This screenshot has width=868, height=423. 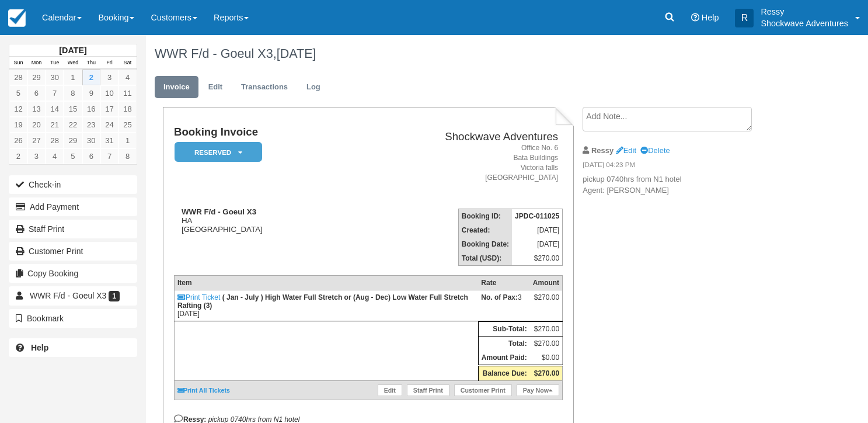 What do you see at coordinates (428, 390) in the screenshot?
I see `a: Staff Print` at bounding box center [428, 390].